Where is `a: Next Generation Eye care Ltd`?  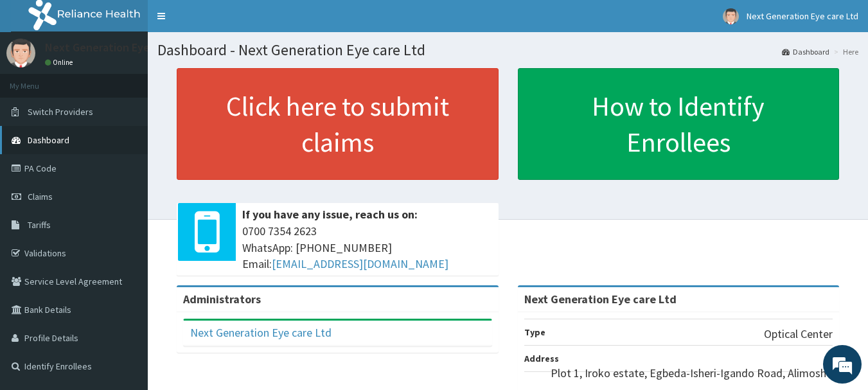
a: Next Generation Eye care Ltd is located at coordinates (261, 333).